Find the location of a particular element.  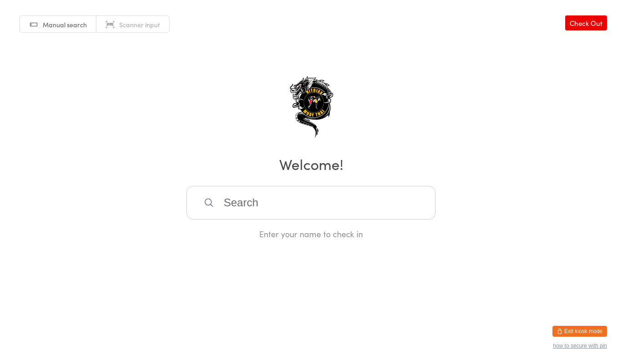

button: how to secure with pin is located at coordinates (579, 345).